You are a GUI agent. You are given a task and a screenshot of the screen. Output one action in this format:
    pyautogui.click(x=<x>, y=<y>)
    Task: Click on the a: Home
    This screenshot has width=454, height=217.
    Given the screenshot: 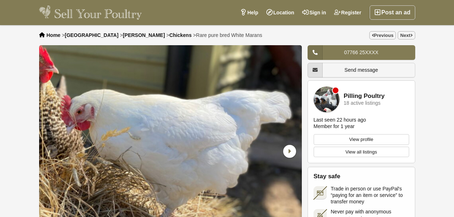 What is the action you would take?
    pyautogui.click(x=53, y=35)
    